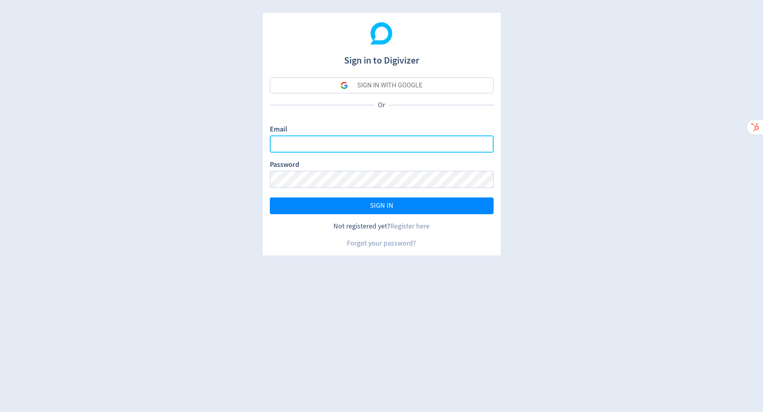  I want to click on img: Digivizer Logo, so click(381, 33).